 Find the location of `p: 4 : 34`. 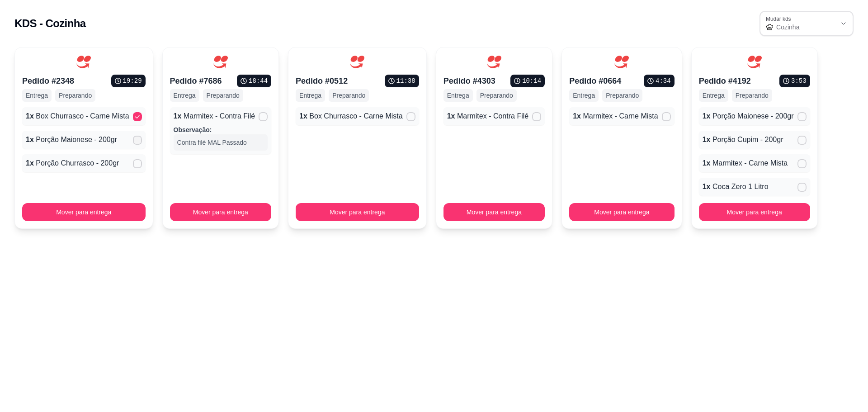

p: 4 : 34 is located at coordinates (660, 81).